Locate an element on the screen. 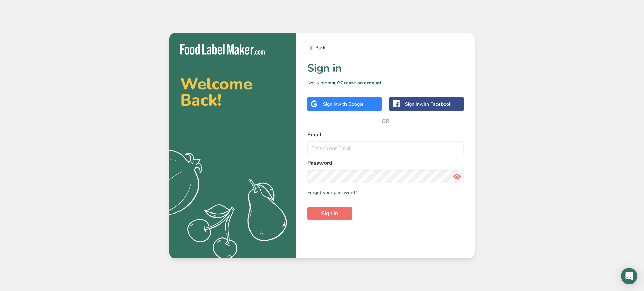 The width and height of the screenshot is (644, 291). button: Sign in is located at coordinates (330, 213).